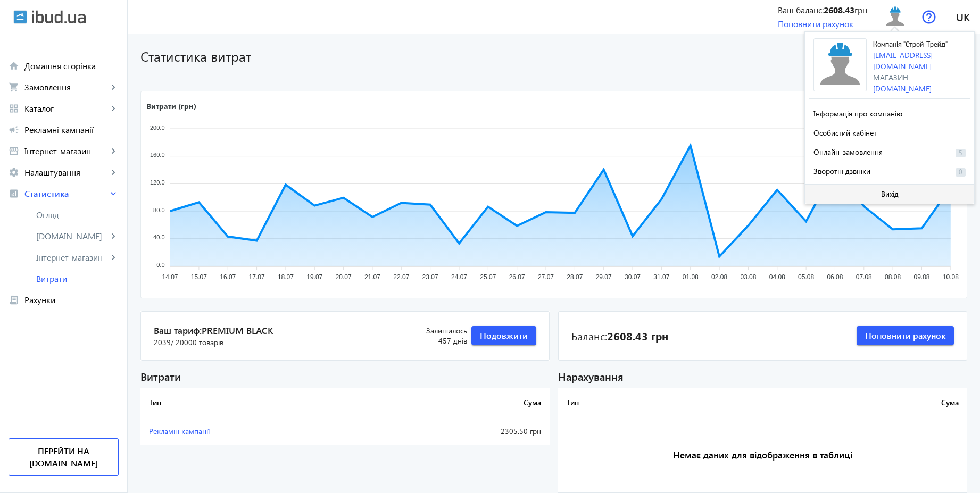 This screenshot has height=493, width=980. Describe the element at coordinates (157, 127) in the screenshot. I see `tspan: 200.0` at that location.